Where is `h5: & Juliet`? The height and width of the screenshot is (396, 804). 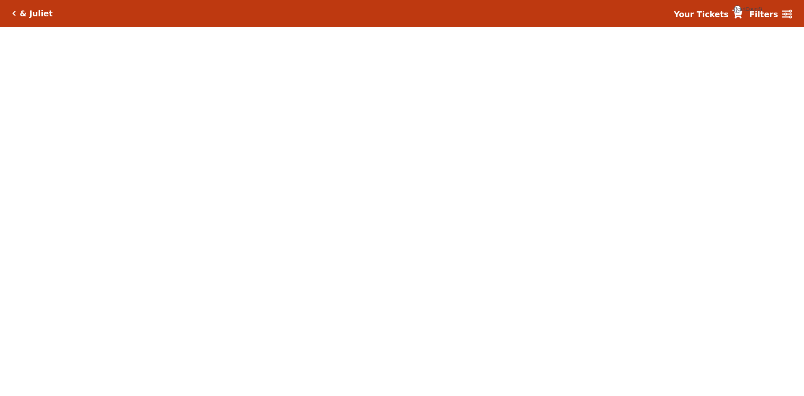
h5: & Juliet is located at coordinates (36, 13).